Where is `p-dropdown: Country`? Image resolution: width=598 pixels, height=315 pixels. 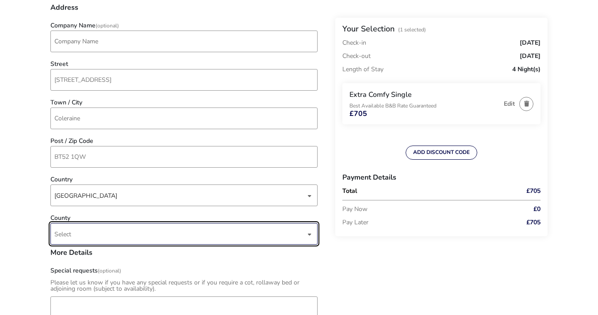 p-dropdown: Country is located at coordinates (184, 195).